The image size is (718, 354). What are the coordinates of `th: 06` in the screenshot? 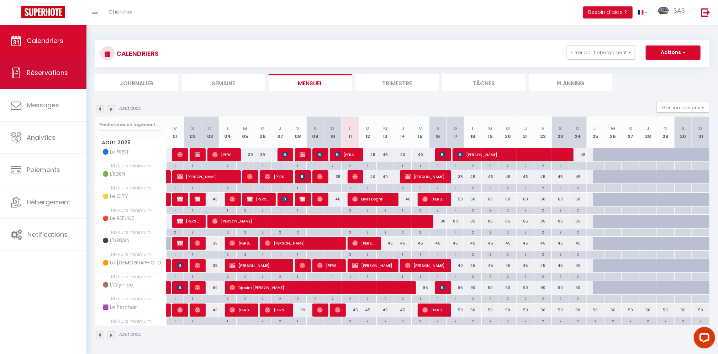 It's located at (263, 132).